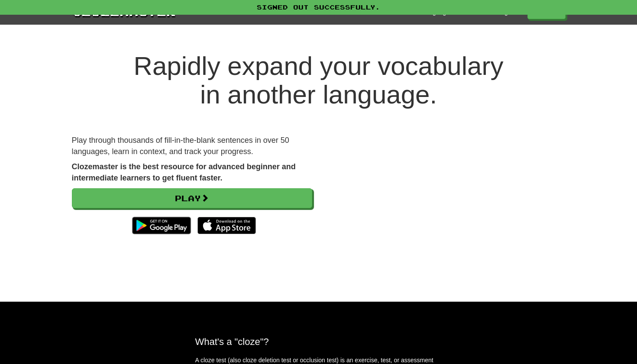 The image size is (637, 364). What do you see at coordinates (184, 172) in the screenshot?
I see `strong: Clozemaster is the best resource for advanced beginner and intermediate learners to get fluent fa...` at bounding box center [184, 172].